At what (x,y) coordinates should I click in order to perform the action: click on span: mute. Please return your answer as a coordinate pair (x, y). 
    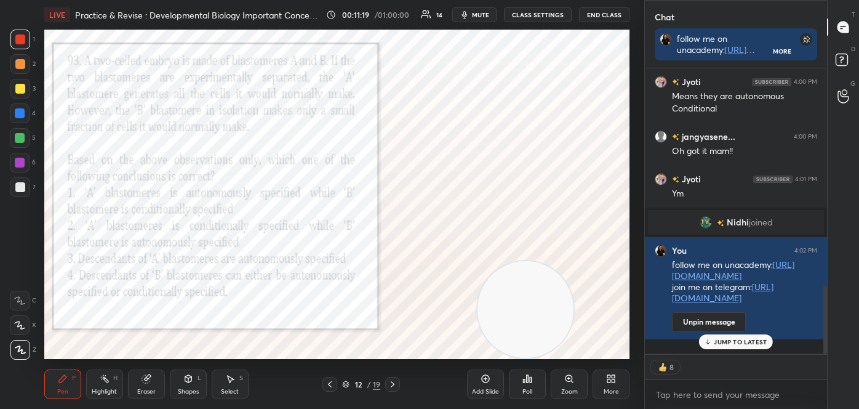
    Looking at the image, I should click on (481, 15).